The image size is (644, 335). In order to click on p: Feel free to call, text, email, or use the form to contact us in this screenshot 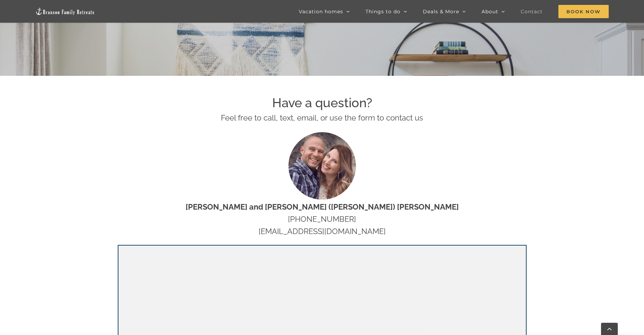, I will do `click(322, 118)`.